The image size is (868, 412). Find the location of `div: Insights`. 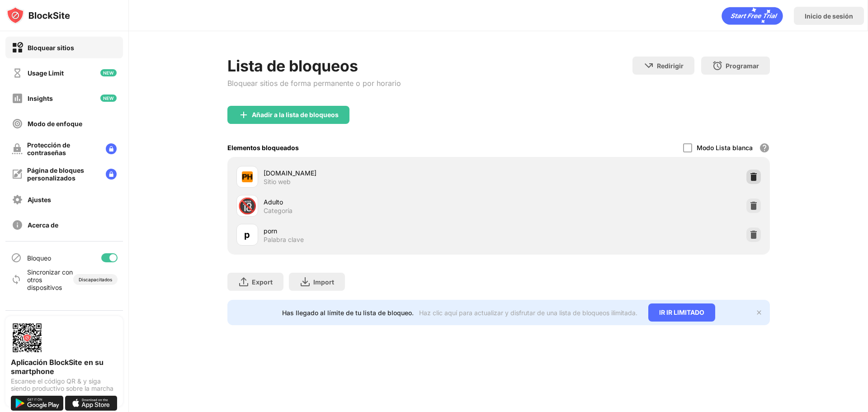

div: Insights is located at coordinates (40, 98).